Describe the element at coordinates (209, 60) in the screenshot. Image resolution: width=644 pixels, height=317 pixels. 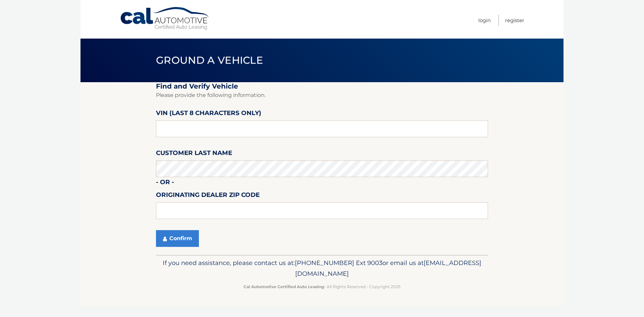
I see `span: Ground a Vehicle` at that location.